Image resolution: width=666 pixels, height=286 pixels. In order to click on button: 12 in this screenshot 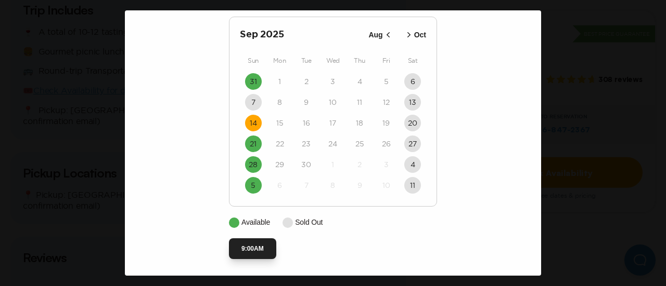, I will do `click(386, 102)`.